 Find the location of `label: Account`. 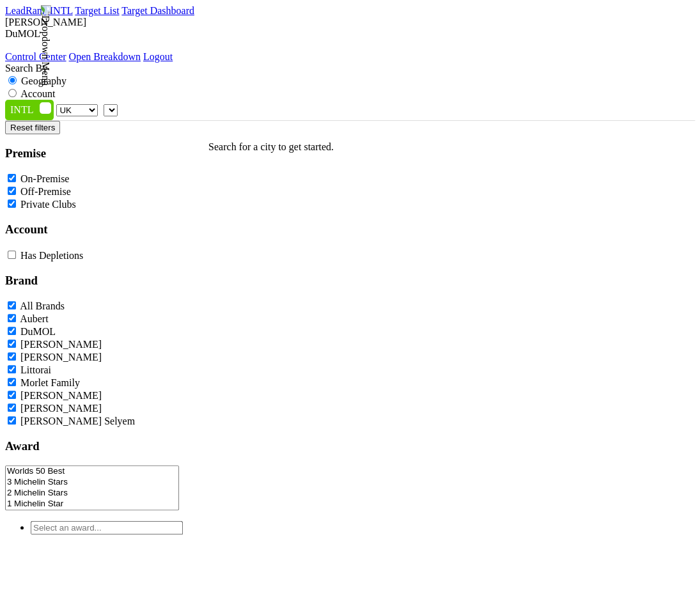

label: Account is located at coordinates (37, 93).